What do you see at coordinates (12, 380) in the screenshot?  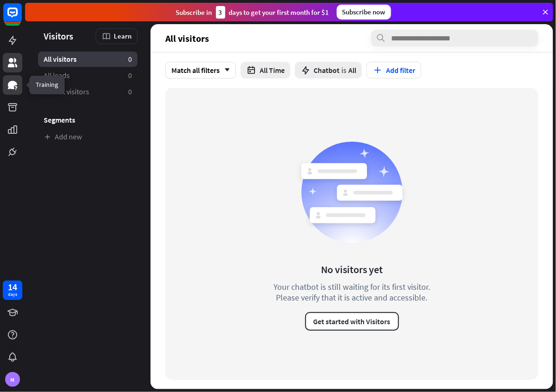 I see `div: M` at bounding box center [12, 380].